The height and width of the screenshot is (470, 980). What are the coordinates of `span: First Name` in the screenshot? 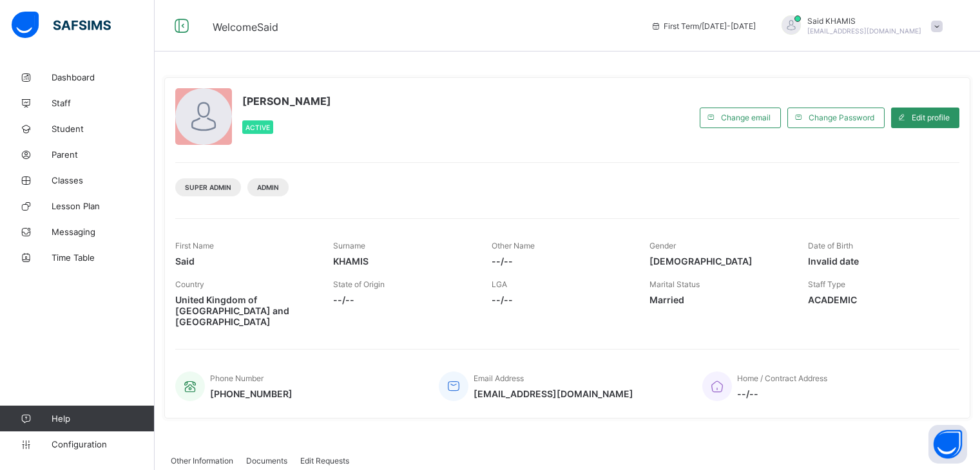 It's located at (195, 245).